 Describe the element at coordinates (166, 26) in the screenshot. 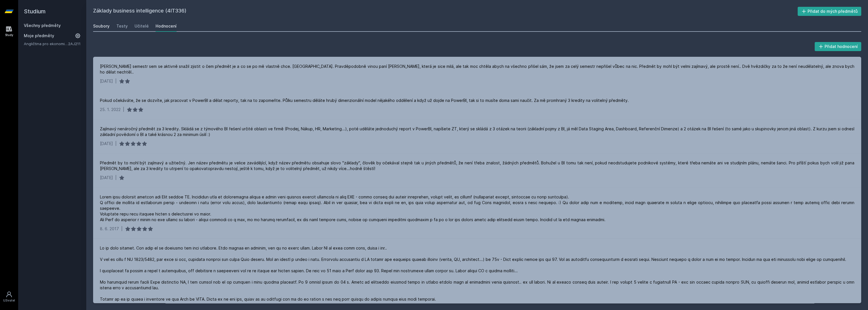

I see `a: Hodnocení` at that location.